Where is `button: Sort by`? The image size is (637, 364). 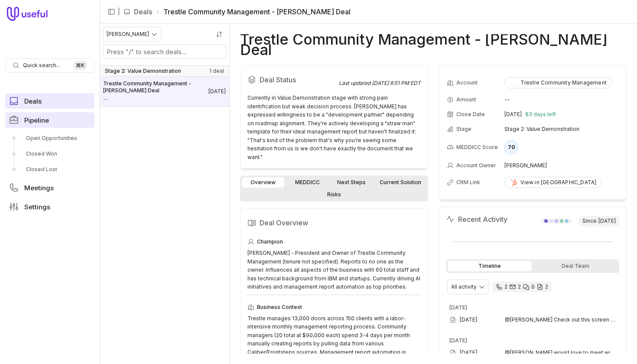 button: Sort by is located at coordinates (220, 34).